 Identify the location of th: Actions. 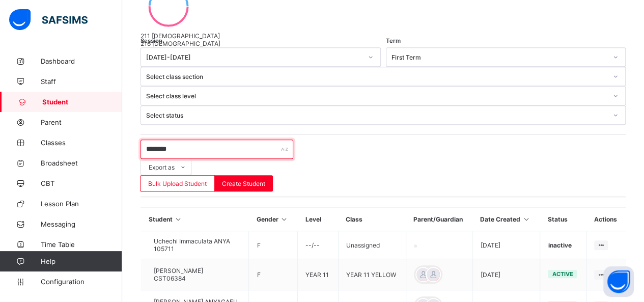
(606, 219).